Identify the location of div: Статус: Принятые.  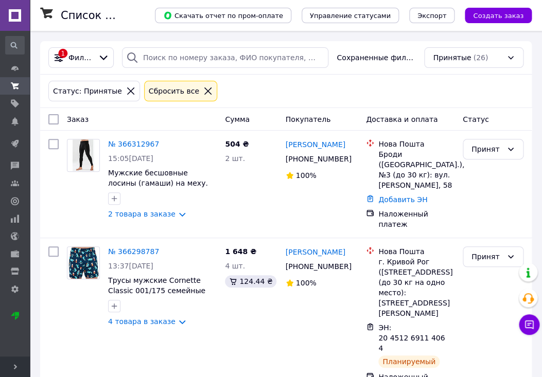
(87, 91).